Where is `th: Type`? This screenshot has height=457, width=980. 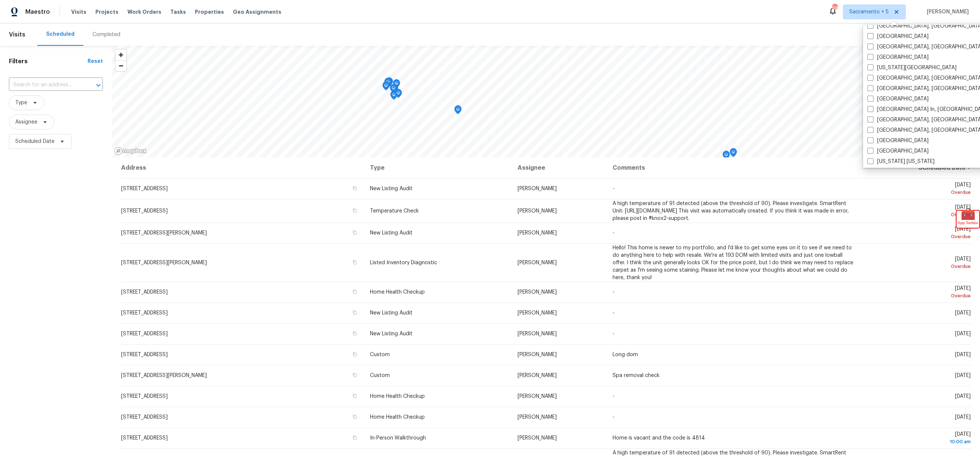
th: Type is located at coordinates (437, 168).